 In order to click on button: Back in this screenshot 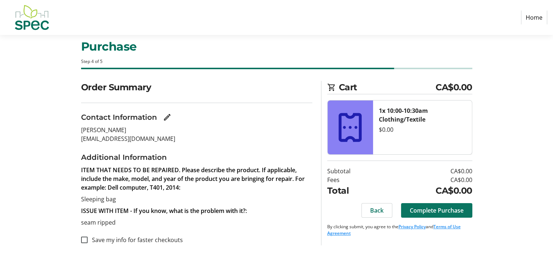, I will do `click(377, 210)`.